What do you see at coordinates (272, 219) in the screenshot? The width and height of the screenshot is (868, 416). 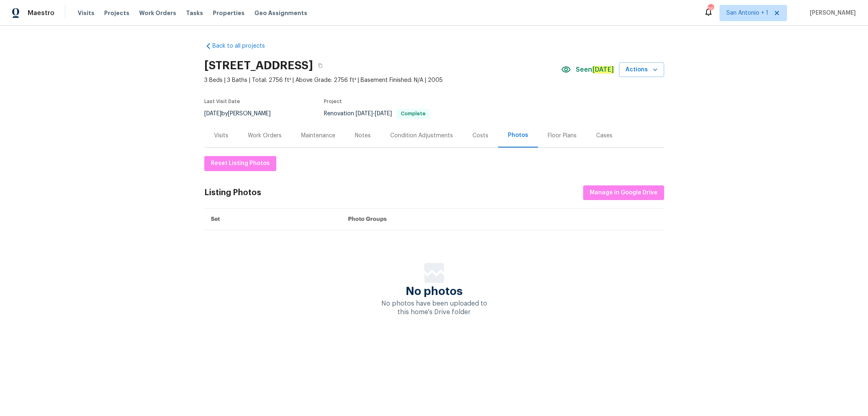 I see `th: Set` at bounding box center [272, 219].